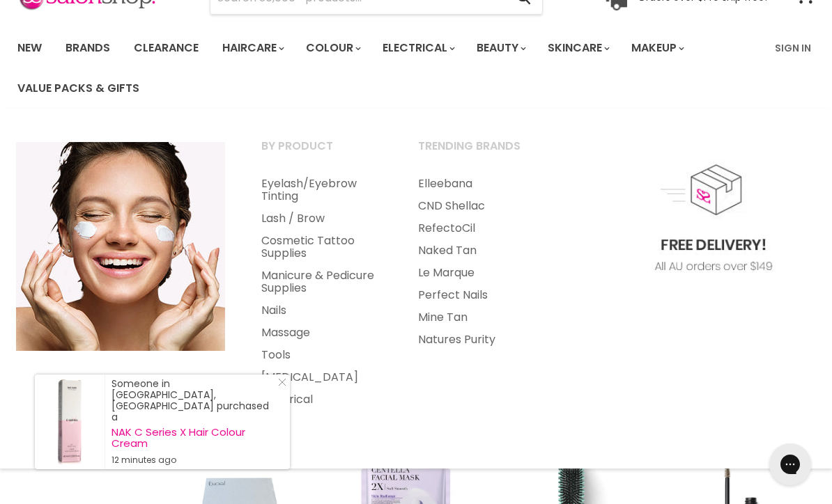 The height and width of the screenshot is (504, 832). What do you see at coordinates (656, 48) in the screenshot?
I see `a: Makeup` at bounding box center [656, 48].